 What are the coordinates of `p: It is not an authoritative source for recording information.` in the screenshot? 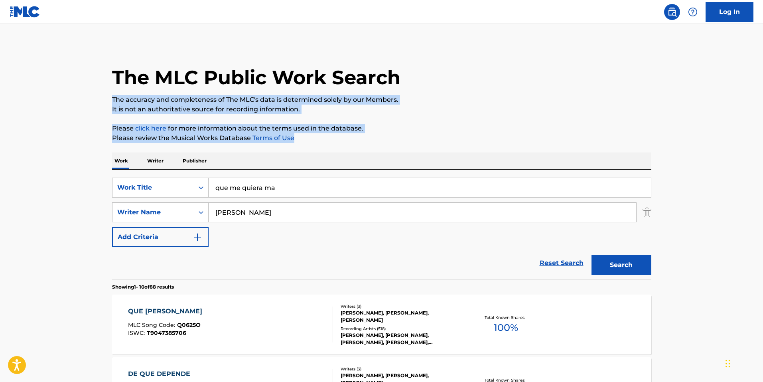 It's located at (382, 109).